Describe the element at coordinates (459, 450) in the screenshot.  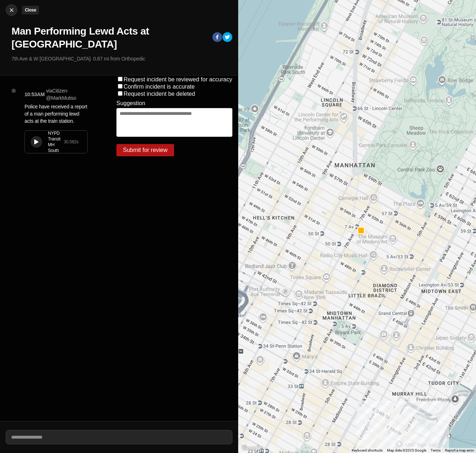
I see `a: Report a map error` at that location.